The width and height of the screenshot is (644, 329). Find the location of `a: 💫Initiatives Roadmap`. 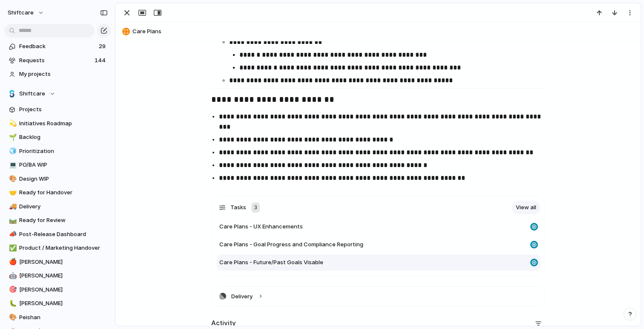

a: 💫Initiatives Roadmap is located at coordinates (58, 123).